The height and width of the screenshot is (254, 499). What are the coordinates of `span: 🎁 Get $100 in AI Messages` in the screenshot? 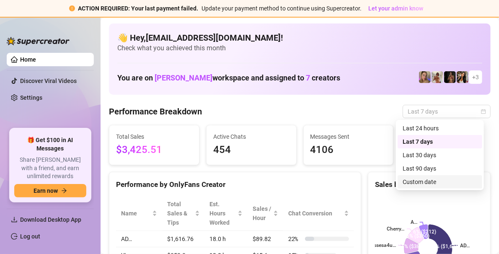 It's located at (50, 144).